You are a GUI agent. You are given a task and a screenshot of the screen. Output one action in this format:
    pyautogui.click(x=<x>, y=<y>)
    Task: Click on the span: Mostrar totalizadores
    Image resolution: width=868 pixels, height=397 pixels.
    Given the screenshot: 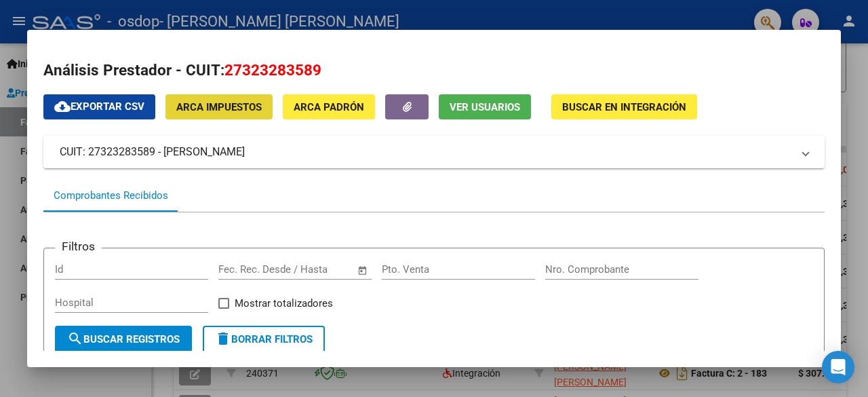 What is the action you would take?
    pyautogui.click(x=283, y=304)
    